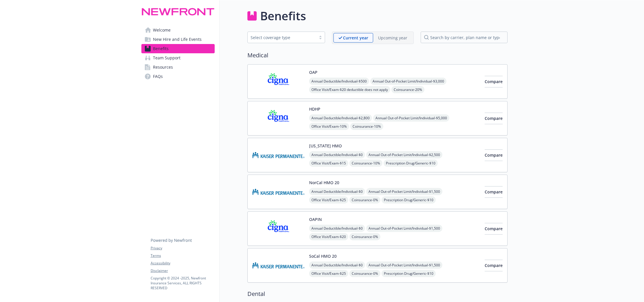 This screenshot has height=302, width=644. Describe the element at coordinates (341, 118) in the screenshot. I see `span: Annual Deductible/Individual - $2,800` at that location.